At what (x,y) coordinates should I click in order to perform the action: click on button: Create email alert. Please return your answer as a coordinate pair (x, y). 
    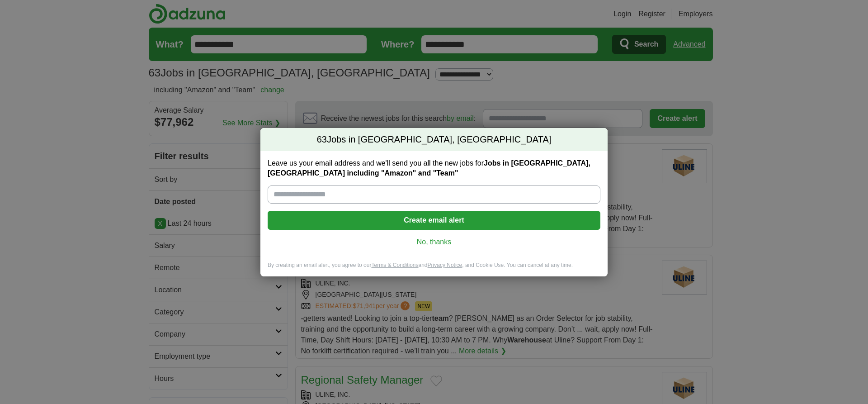
    Looking at the image, I should click on (434, 221).